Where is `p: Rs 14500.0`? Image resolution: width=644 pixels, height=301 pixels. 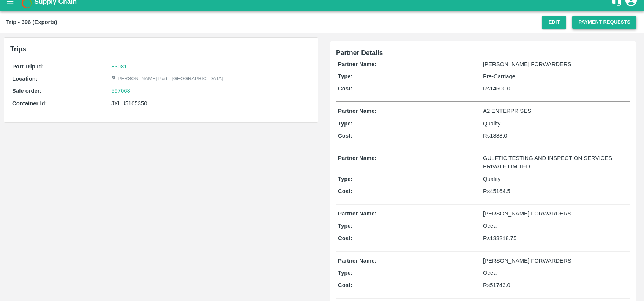 p: Rs 14500.0 is located at coordinates (555, 88).